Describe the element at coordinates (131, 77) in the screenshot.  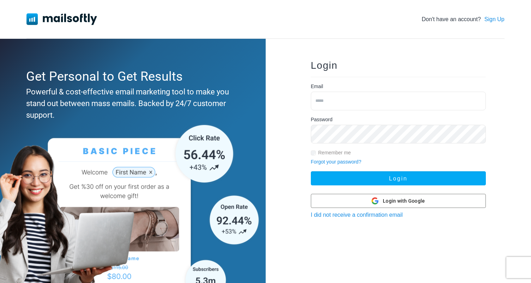
I see `div: Get Personal to Get Results` at that location.